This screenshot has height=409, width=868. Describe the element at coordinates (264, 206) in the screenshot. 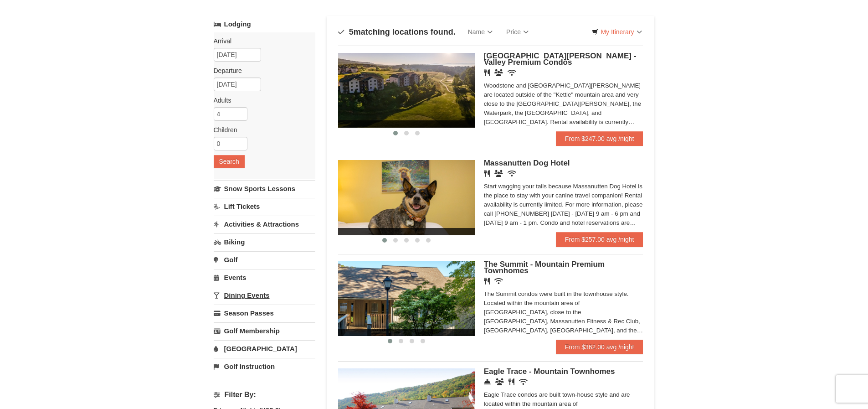

I see `a: Lift Tickets` at that location.